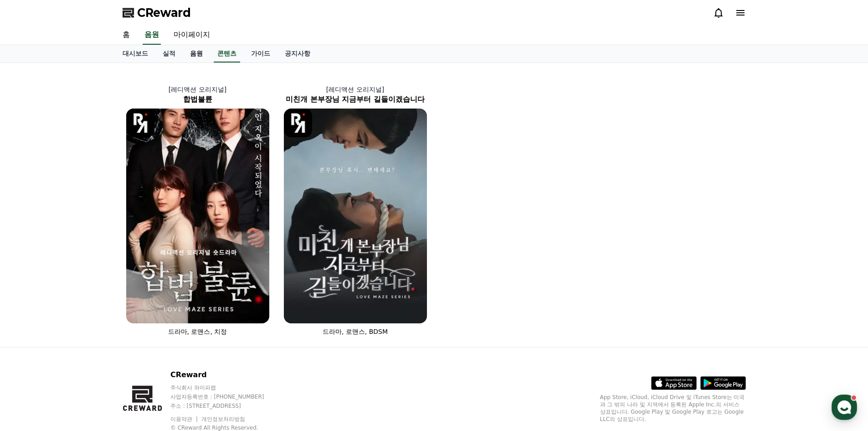  What do you see at coordinates (198, 216) in the screenshot?
I see `img: 합법불륜` at bounding box center [198, 216].